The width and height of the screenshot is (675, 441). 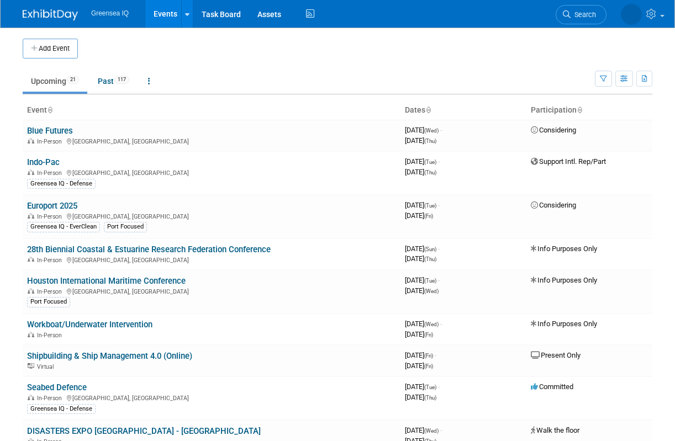 What do you see at coordinates (109, 356) in the screenshot?
I see `a: S​hipbuilding & Ship Management 4.0 (Online)` at bounding box center [109, 356].